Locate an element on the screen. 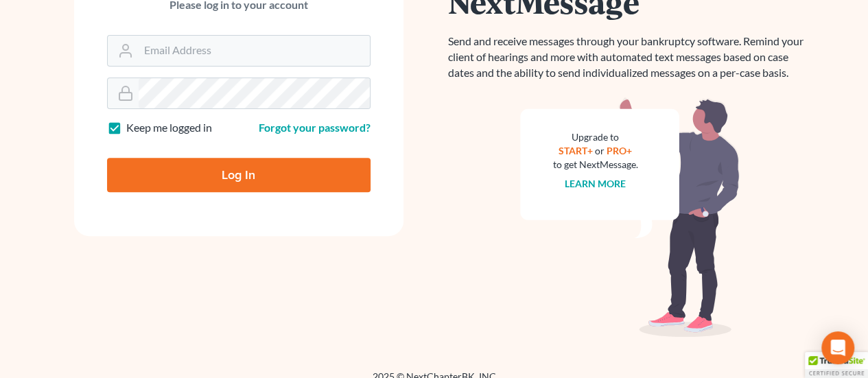 This screenshot has height=378, width=868. div: Upgrade to is located at coordinates (595, 138).